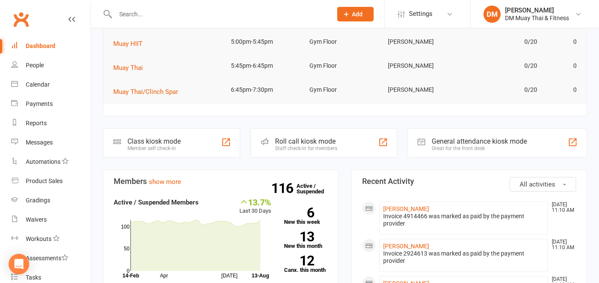 The width and height of the screenshot is (599, 283). I want to click on div: Staff check-in for members, so click(306, 148).